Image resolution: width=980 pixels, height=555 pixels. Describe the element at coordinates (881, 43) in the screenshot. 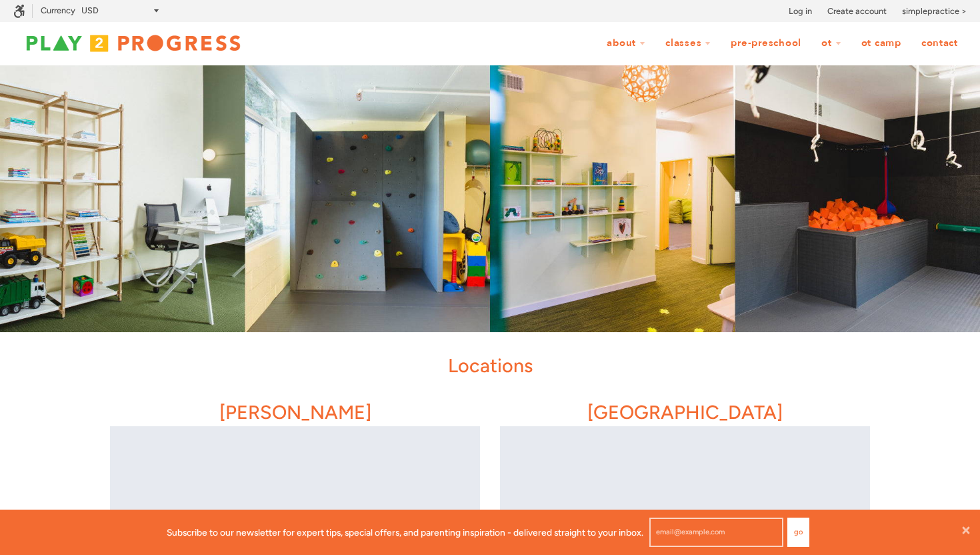

I see `a: OT Camp` at that location.